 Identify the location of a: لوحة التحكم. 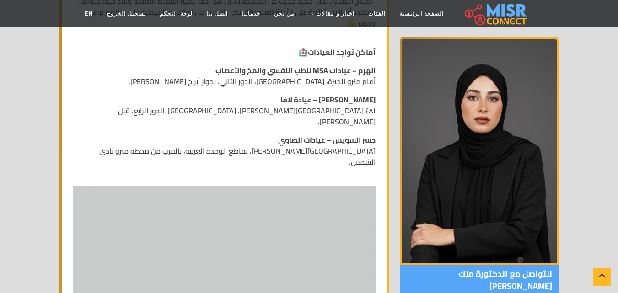
(176, 14).